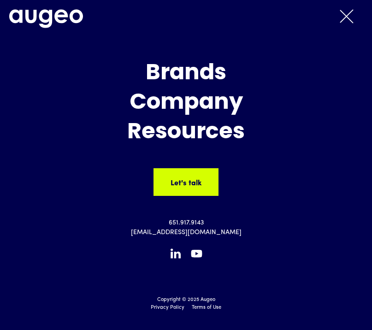  I want to click on img: Augeo's full logo in white., so click(46, 19).